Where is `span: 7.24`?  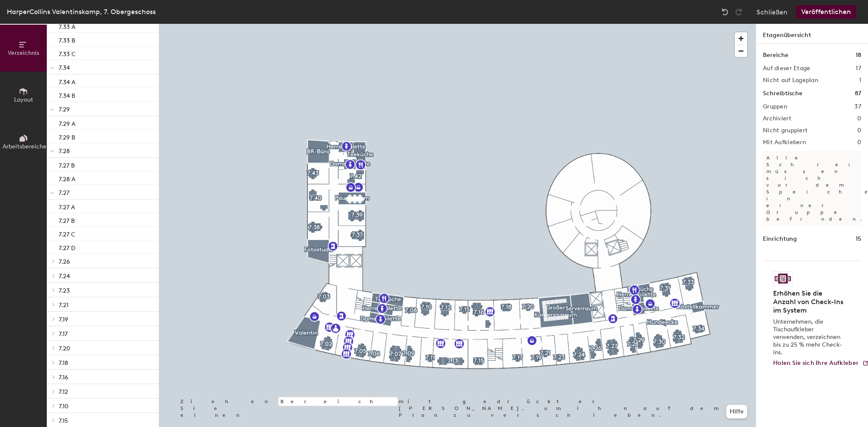
span: 7.24 is located at coordinates (64, 276).